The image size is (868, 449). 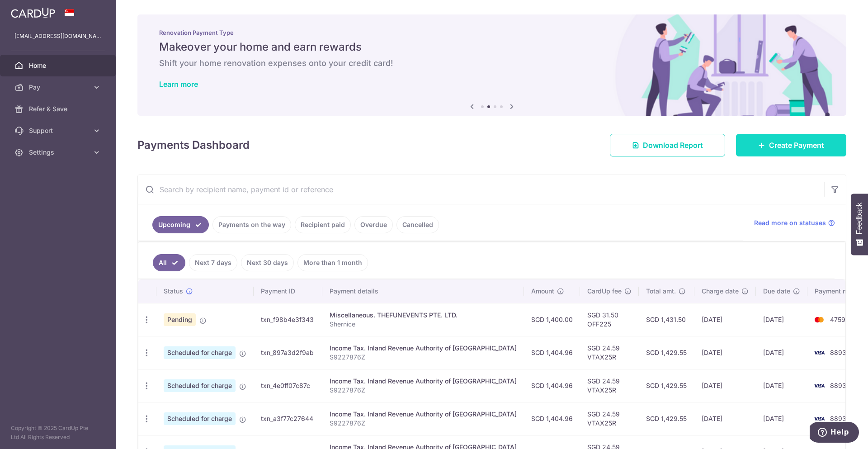 What do you see at coordinates (859, 218) in the screenshot?
I see `span: Feedback` at bounding box center [859, 218].